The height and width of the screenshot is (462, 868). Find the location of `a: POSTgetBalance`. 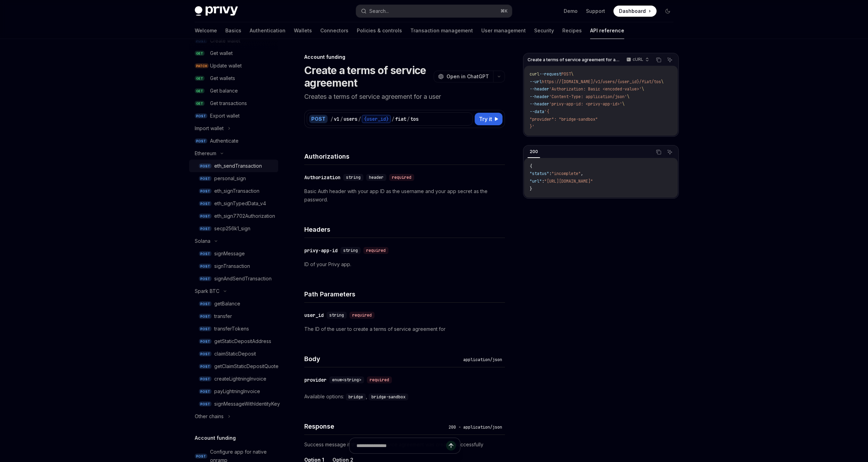

a: POSTgetBalance is located at coordinates (234, 304).